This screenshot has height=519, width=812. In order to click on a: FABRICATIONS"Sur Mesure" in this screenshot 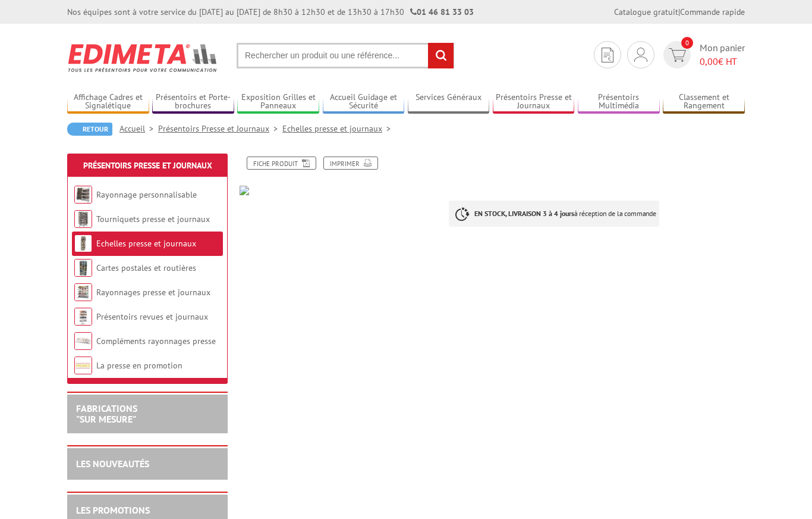, I will do `click(106, 413)`.